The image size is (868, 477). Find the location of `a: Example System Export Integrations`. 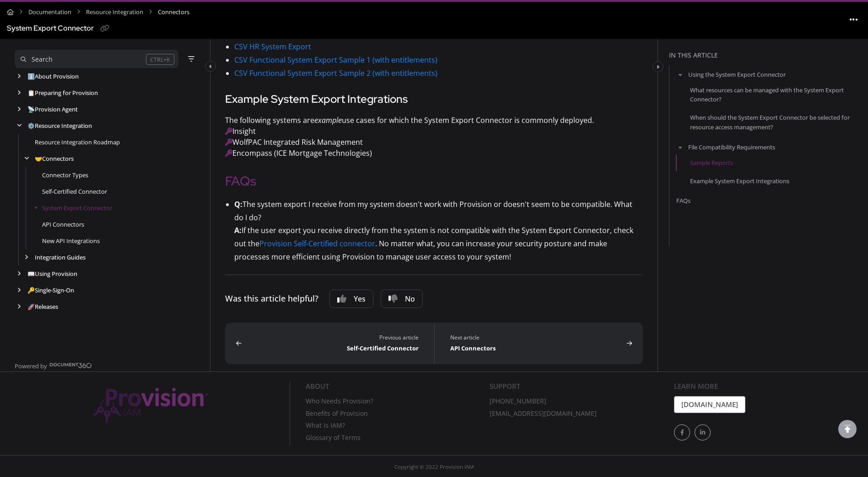

a: Example System Export Integrations is located at coordinates (739, 181).